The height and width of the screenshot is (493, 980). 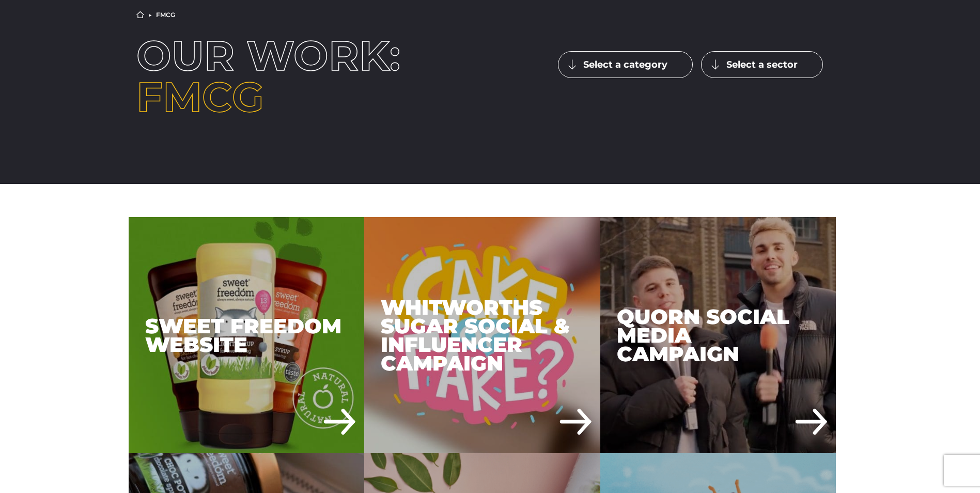 I want to click on a: Sweet Freedom Website Sweet Freedom Website, so click(x=246, y=335).